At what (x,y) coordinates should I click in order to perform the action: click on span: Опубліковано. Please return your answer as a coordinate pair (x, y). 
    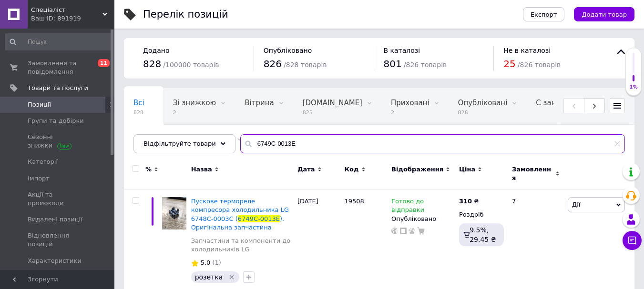
    Looking at the image, I should click on (288, 51).